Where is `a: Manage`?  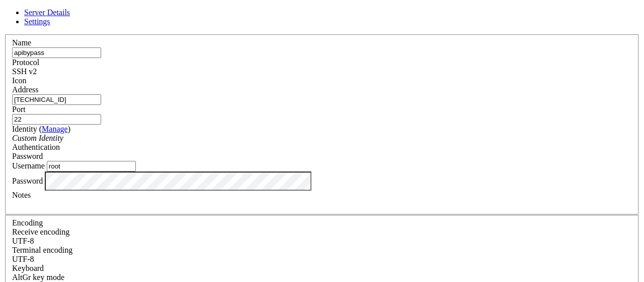
a: Manage is located at coordinates (55, 128).